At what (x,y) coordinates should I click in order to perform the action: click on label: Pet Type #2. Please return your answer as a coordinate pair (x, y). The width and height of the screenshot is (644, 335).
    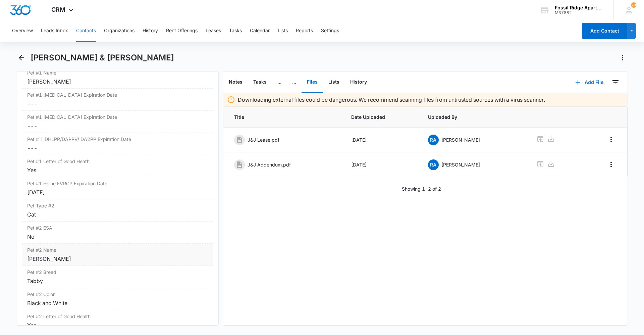
    Looking at the image, I should click on (117, 206).